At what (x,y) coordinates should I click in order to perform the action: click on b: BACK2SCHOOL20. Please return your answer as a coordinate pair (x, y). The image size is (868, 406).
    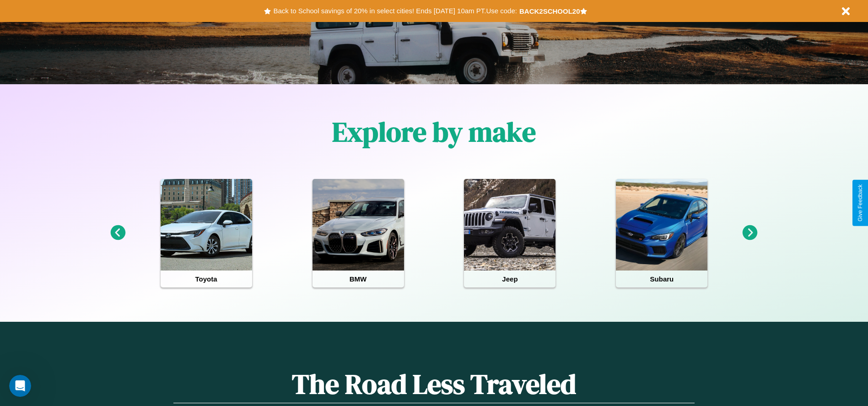
    Looking at the image, I should click on (549, 11).